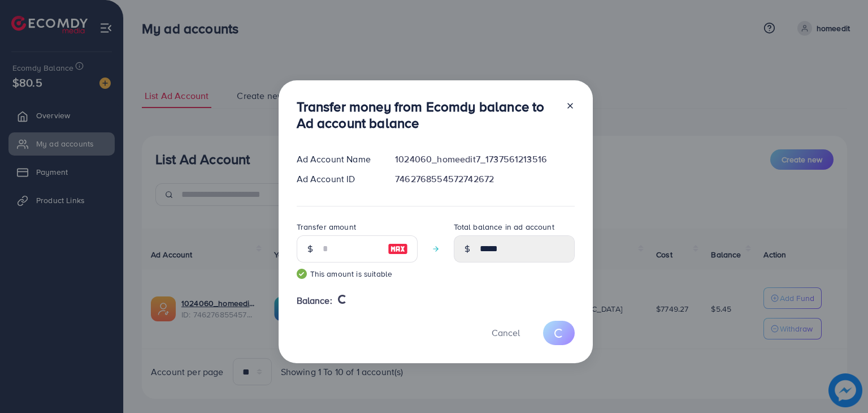 The height and width of the screenshot is (413, 868). Describe the element at coordinates (357, 273) in the screenshot. I see `small: This amount is suitable` at that location.